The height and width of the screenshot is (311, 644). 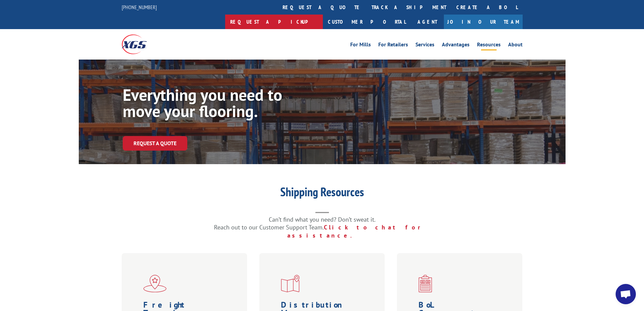 What do you see at coordinates (426, 283) in the screenshot?
I see `img: xgs-icon-bo-l-generator-red` at bounding box center [426, 283].